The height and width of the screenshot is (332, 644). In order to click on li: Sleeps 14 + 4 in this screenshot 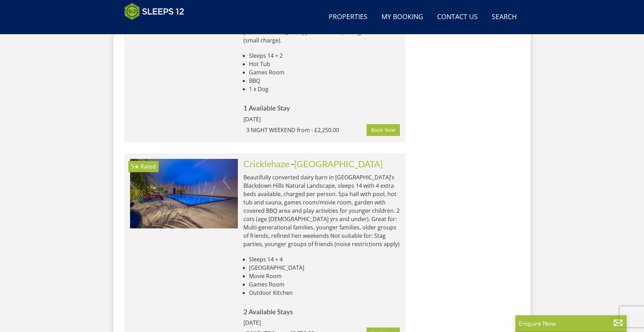, I will do `click(324, 259)`.